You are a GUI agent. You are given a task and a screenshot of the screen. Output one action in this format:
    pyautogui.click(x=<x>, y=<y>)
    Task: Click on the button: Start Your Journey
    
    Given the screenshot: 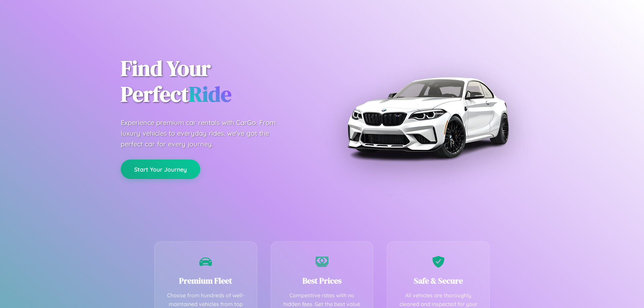 What is the action you would take?
    pyautogui.click(x=160, y=170)
    